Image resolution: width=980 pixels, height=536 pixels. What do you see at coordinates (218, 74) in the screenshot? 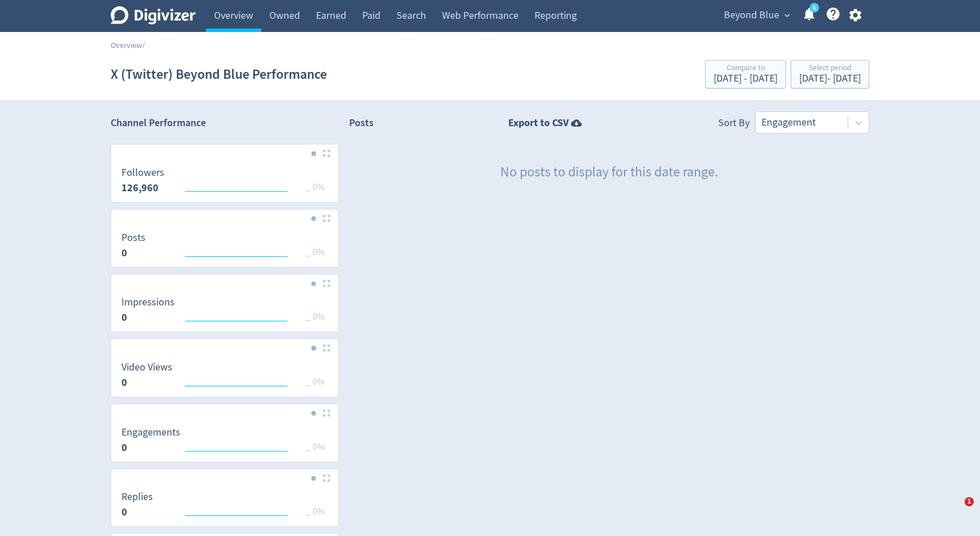
I see `h1: X (Twitter) Beyond Blue Performance` at bounding box center [218, 74].